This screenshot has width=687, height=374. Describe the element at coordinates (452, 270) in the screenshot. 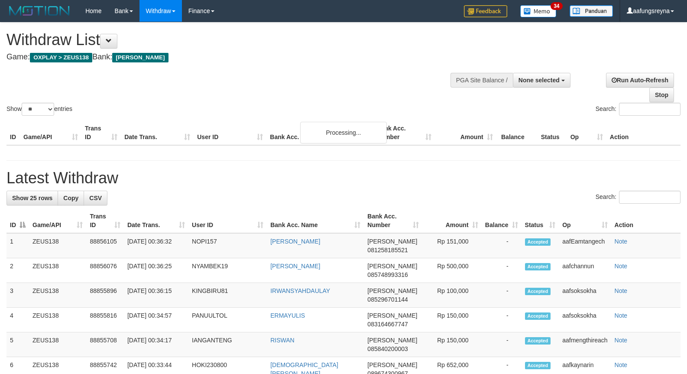

I see `td: Rp 500,000` at that location.